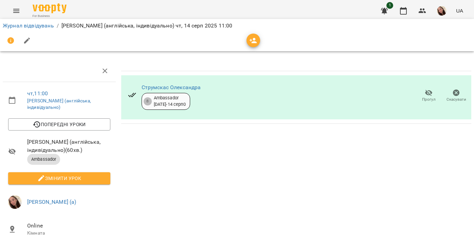 The width and height of the screenshot is (474, 238). Describe the element at coordinates (59, 125) in the screenshot. I see `button: Попередні уроки` at that location.